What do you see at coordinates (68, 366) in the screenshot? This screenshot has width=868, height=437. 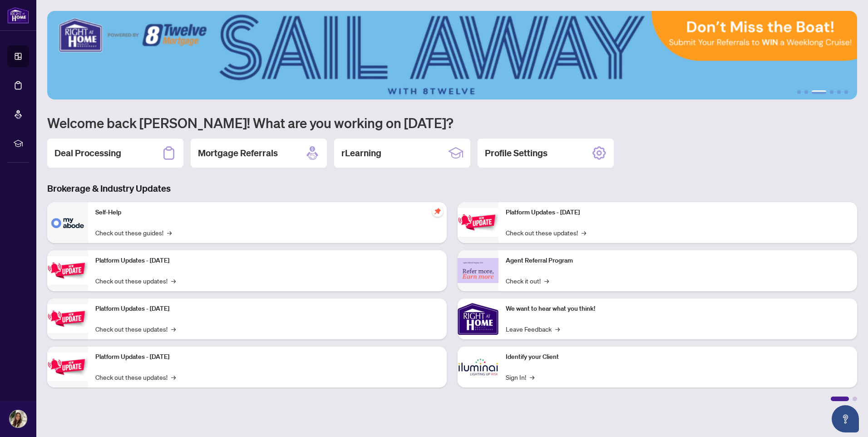 I see `img: Platform Updates - July 8, 2025` at bounding box center [68, 366].